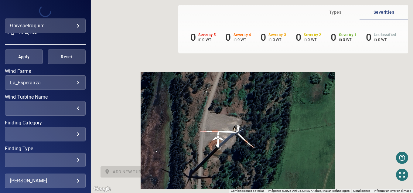  What do you see at coordinates (242, 35) in the screenshot?
I see `h6: Severity 4` at bounding box center [242, 35].